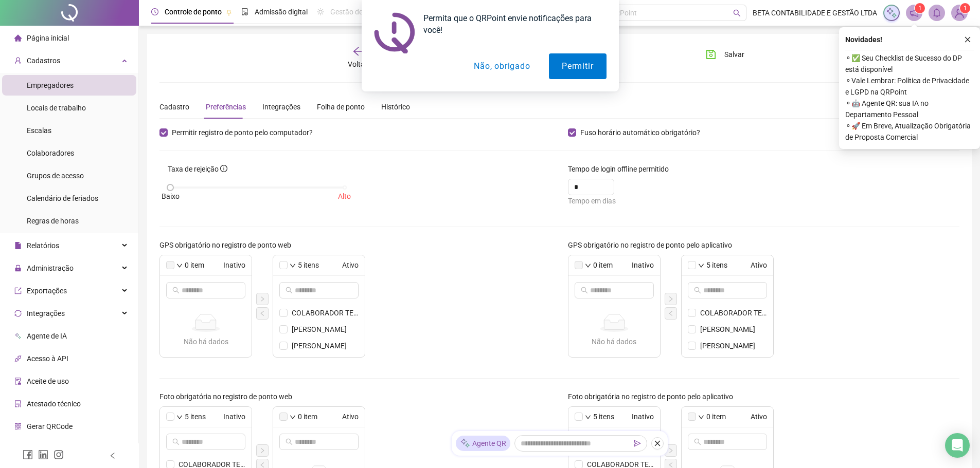 This screenshot has width=980, height=468. Describe the element at coordinates (396, 107) in the screenshot. I see `div: Histórico` at that location.